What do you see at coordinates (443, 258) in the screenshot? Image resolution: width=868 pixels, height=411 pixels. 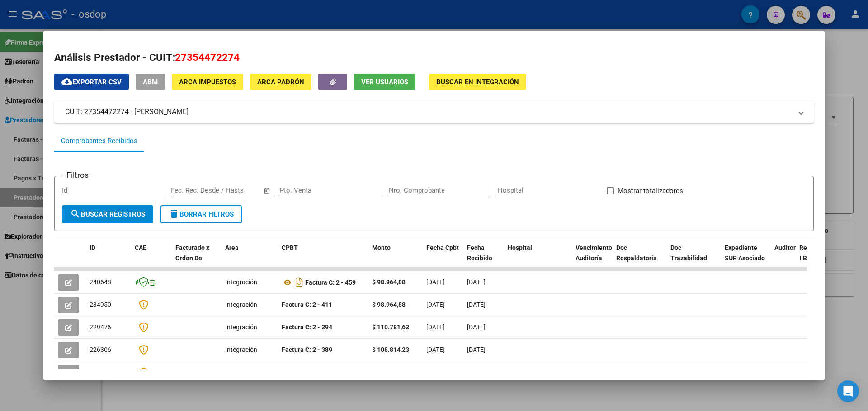 I see `datatable-header-cell: Fecha Cpbt` at bounding box center [443, 258].